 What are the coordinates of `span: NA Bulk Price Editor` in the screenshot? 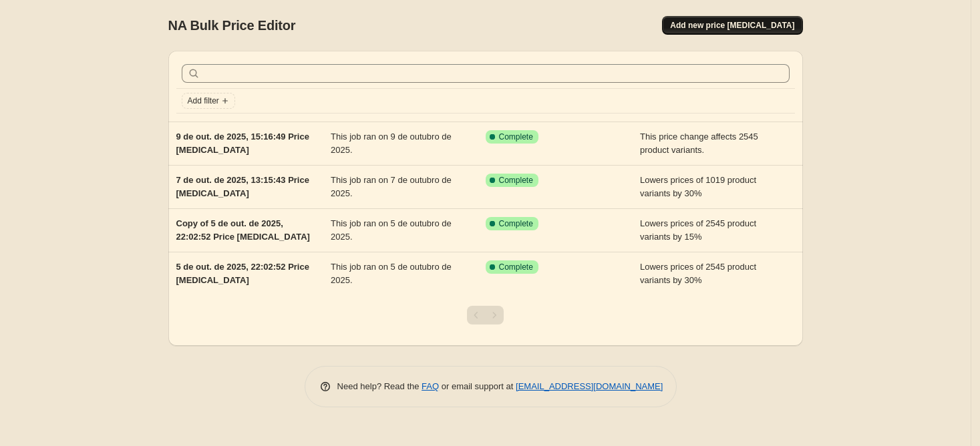 It's located at (232, 25).